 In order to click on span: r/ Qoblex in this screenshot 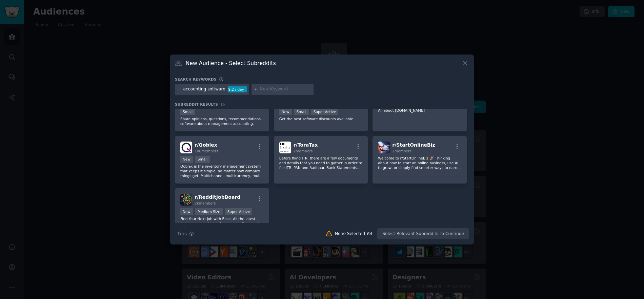, I will do `click(206, 145)`.